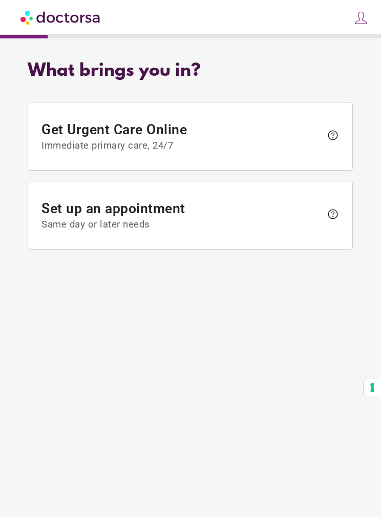  What do you see at coordinates (182, 136) in the screenshot?
I see `span: Get Urgent Care Online` at bounding box center [182, 136].